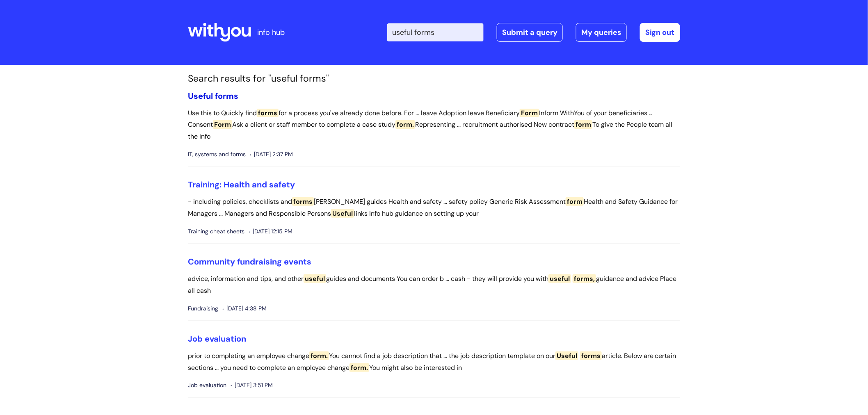 Image resolution: width=868 pixels, height=415 pixels. What do you see at coordinates (216, 231) in the screenshot?
I see `span: Training cheat sheets` at bounding box center [216, 231].